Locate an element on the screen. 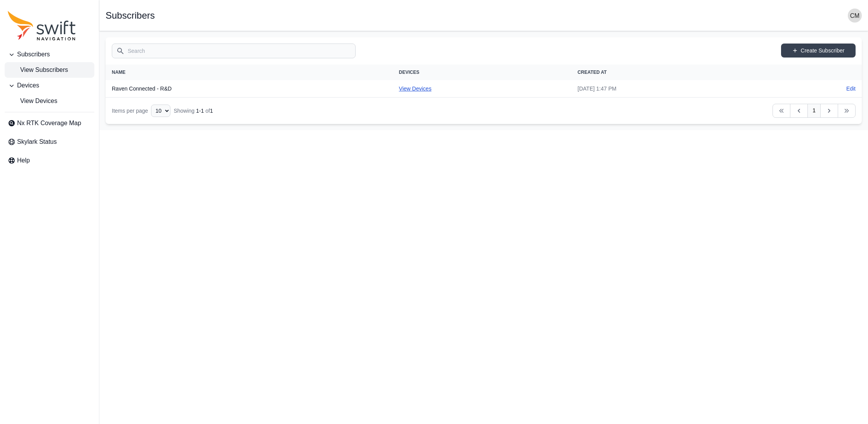  h1: Subscribers is located at coordinates (130, 15).